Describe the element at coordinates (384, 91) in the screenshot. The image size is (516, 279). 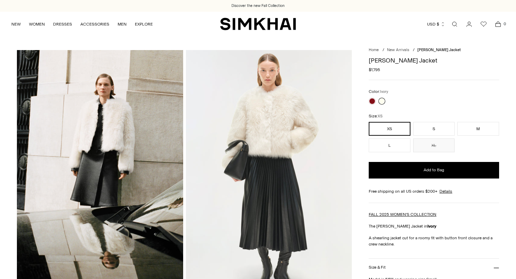
I see `span: Ivory` at that location.